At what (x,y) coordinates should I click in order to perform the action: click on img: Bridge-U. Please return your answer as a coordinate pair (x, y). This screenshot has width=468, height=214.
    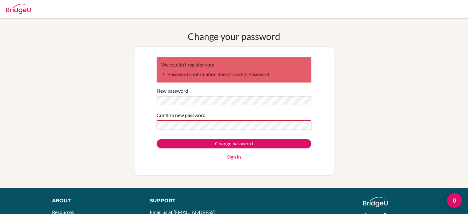
    Looking at the image, I should click on (18, 9).